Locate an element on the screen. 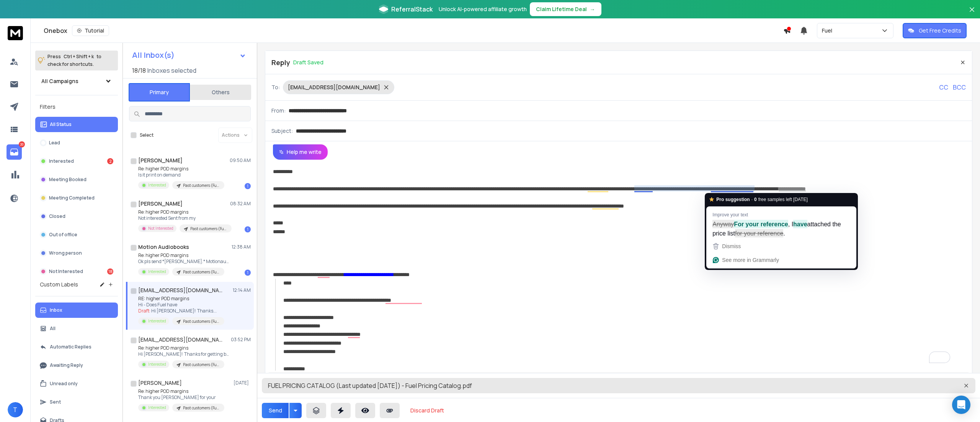 The height and width of the screenshot is (422, 980). p: RE: higher POD margins is located at coordinates (181, 298).